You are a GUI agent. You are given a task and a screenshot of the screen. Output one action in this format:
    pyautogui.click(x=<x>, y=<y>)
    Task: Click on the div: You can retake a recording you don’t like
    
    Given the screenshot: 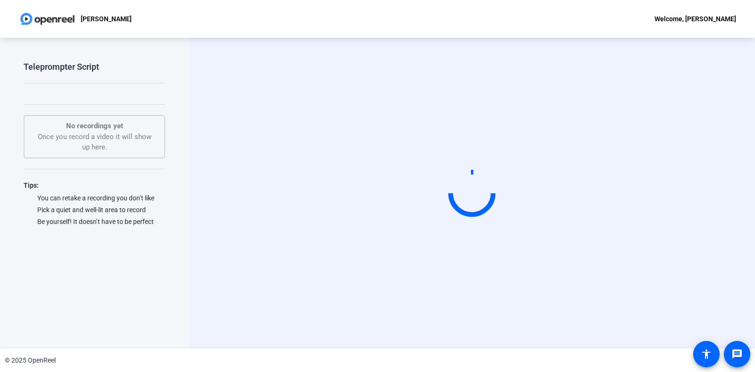 What is the action you would take?
    pyautogui.click(x=94, y=198)
    